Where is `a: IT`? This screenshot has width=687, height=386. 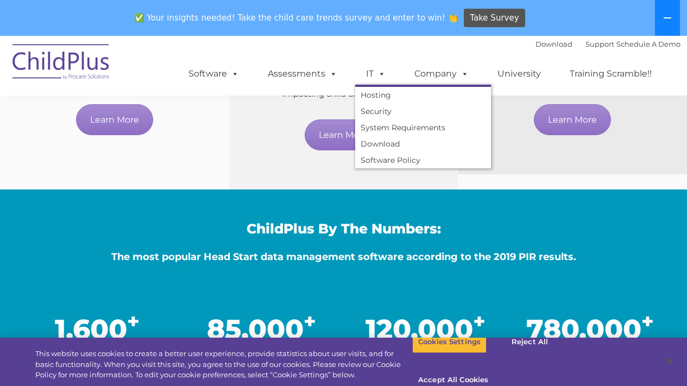
a: IT is located at coordinates (376, 74).